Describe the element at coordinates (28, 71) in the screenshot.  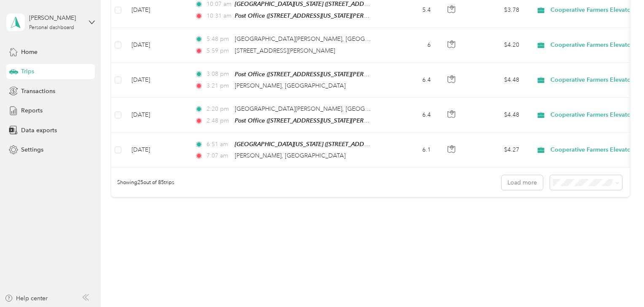
I see `span: Trips` at that location.